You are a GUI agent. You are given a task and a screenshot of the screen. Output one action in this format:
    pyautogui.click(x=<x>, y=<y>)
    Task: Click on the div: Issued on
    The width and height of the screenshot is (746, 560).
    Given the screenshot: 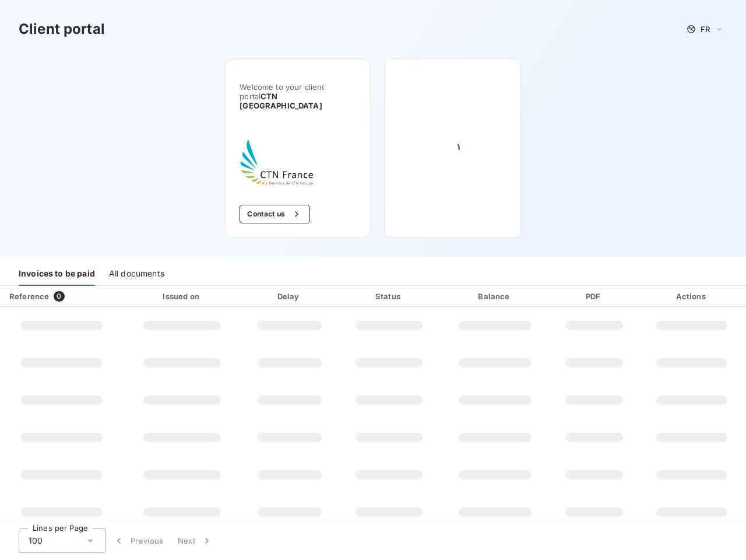 What is the action you would take?
    pyautogui.click(x=182, y=296)
    